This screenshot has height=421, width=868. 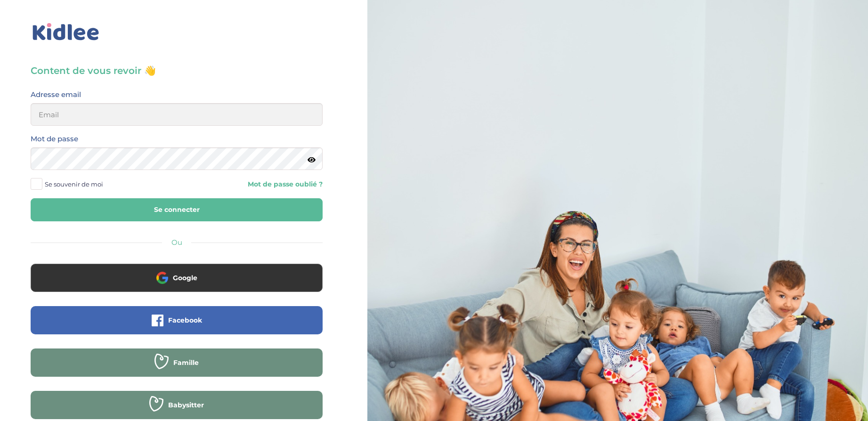 I want to click on a: Famille, so click(x=177, y=369).